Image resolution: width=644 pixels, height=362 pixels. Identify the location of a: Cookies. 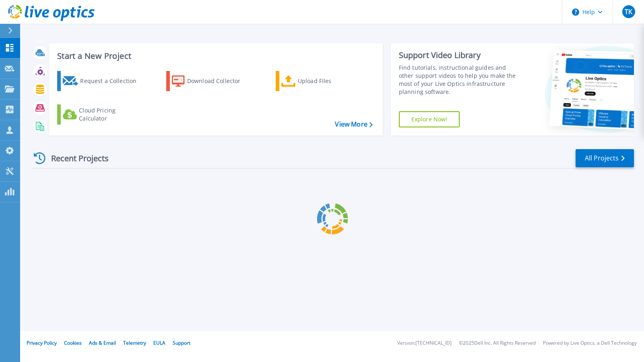
(73, 342).